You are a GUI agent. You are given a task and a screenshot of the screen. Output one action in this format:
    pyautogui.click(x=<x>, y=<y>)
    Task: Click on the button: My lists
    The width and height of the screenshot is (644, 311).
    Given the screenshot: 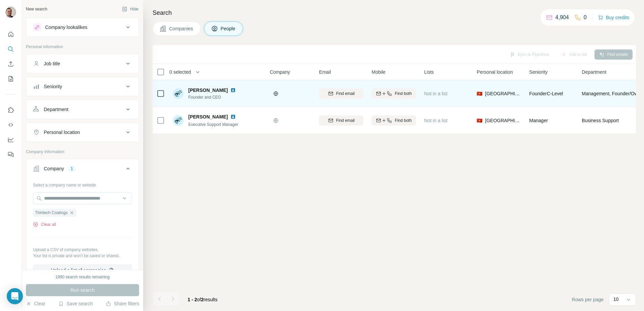 What is the action you would take?
    pyautogui.click(x=11, y=79)
    